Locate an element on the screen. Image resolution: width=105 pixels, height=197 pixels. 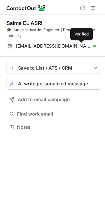
span: AI write personalized message is located at coordinates (53, 84).